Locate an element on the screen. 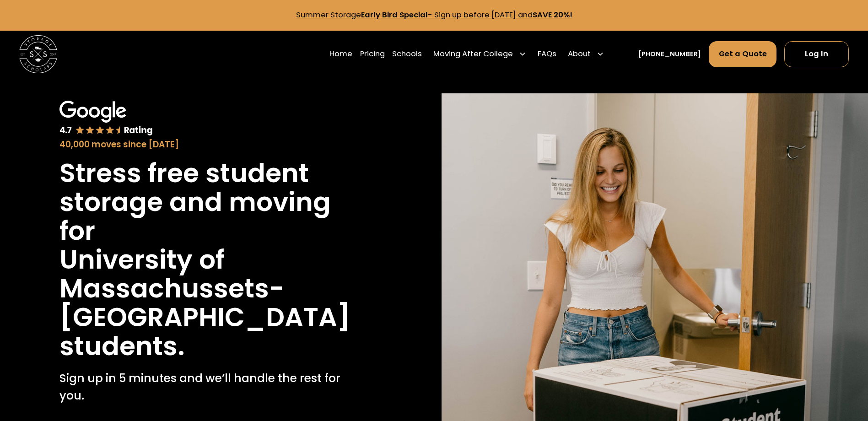 This screenshot has width=868, height=421. img: Storage Scholars main logo is located at coordinates (38, 54).